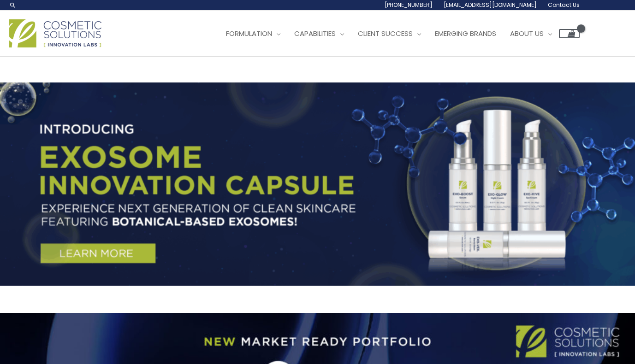 The height and width of the screenshot is (364, 635). What do you see at coordinates (13, 5) in the screenshot?
I see `a: Search icon link` at bounding box center [13, 5].